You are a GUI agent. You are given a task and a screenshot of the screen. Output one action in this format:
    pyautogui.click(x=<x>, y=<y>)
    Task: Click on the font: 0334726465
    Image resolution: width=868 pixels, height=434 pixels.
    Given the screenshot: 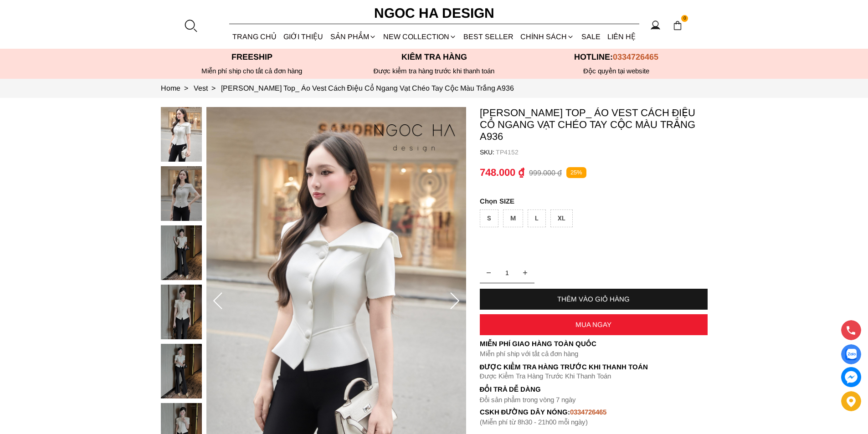 What is the action you would take?
    pyautogui.click(x=588, y=412)
    